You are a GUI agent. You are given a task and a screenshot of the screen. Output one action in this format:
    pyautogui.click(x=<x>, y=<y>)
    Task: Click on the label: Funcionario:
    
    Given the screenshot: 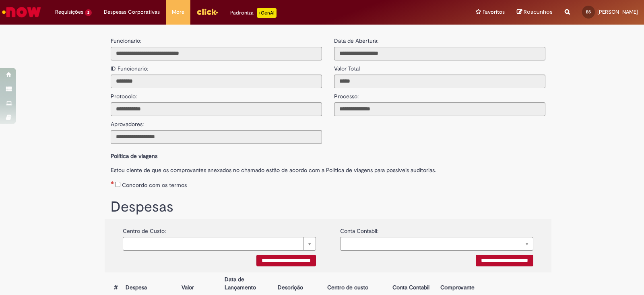 What is the action you would take?
    pyautogui.click(x=126, y=41)
    